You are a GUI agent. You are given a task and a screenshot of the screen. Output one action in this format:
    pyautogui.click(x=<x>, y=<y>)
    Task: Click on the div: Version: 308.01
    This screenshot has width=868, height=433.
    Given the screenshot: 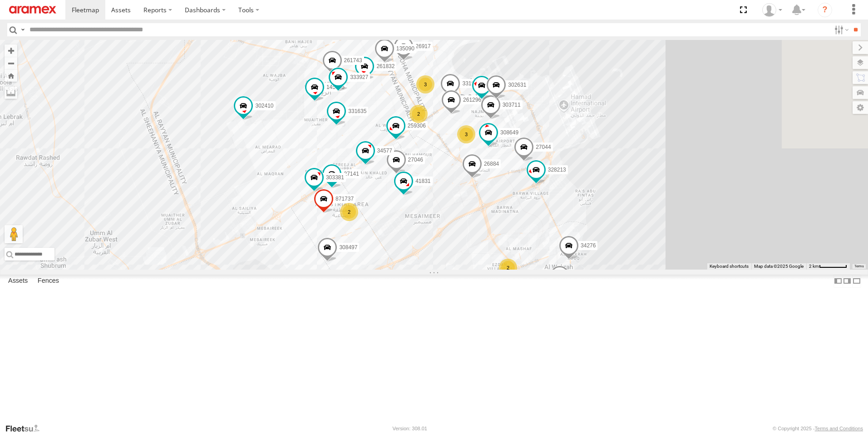 What is the action you would take?
    pyautogui.click(x=410, y=429)
    